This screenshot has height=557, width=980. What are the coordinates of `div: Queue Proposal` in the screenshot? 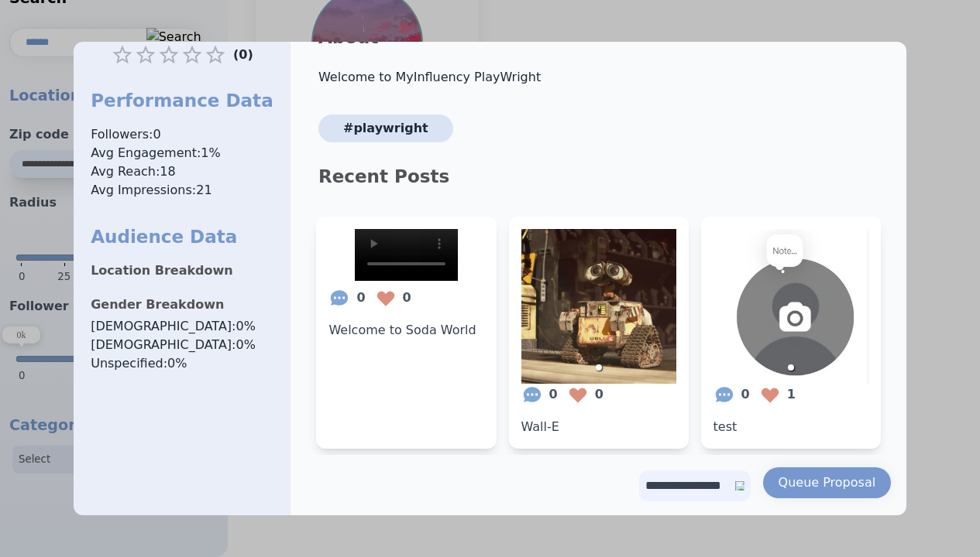 It's located at (827, 483).